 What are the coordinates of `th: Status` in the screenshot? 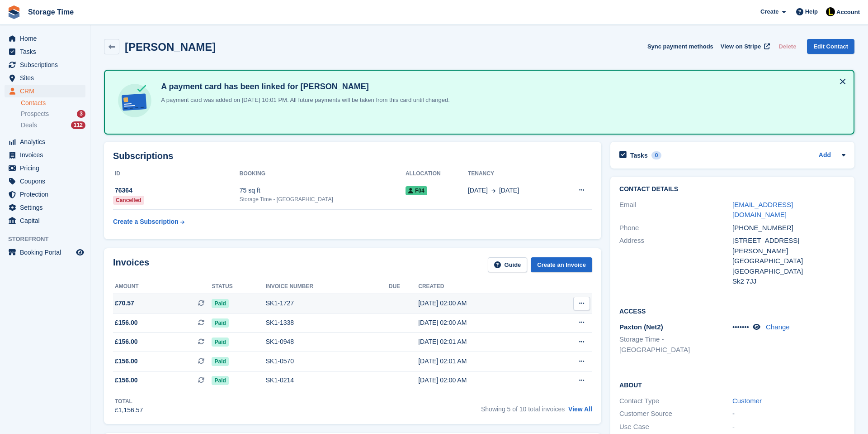 It's located at (238, 286).